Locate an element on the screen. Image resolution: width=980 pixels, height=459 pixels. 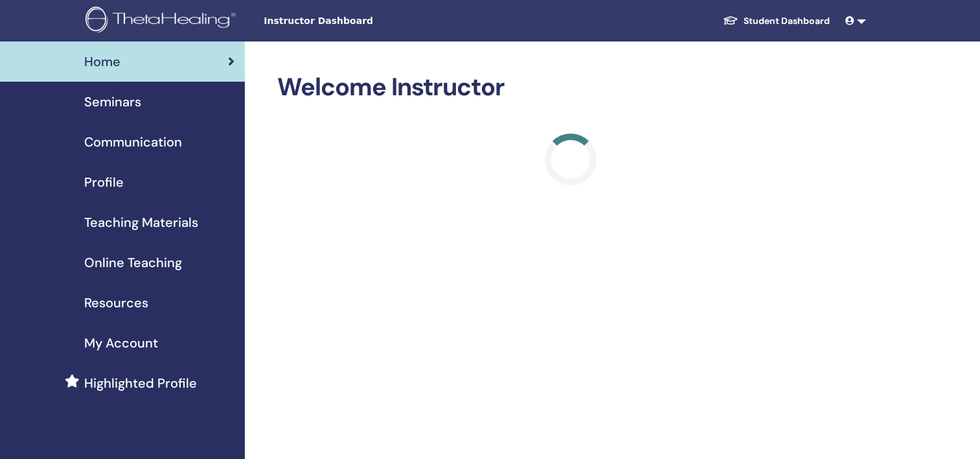
span: Communication is located at coordinates (133, 142).